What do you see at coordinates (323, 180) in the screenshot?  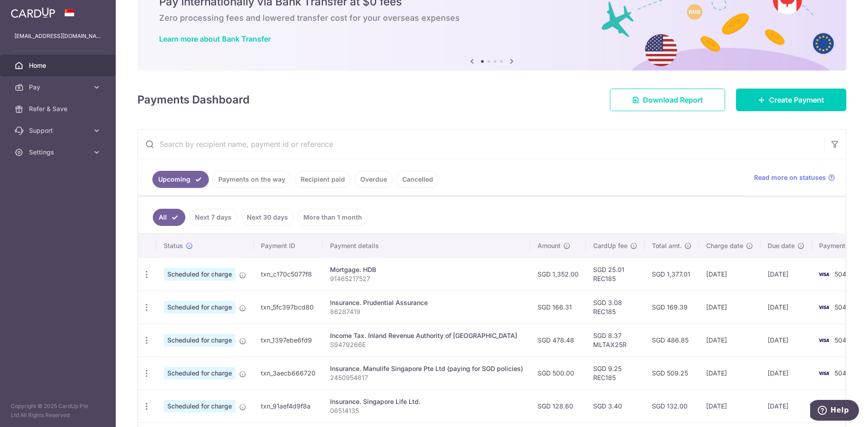 I see `a: Recipient paid` at bounding box center [323, 180].